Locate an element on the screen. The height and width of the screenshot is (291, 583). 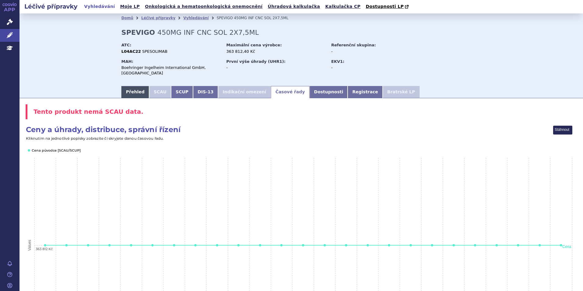
path: duben 2024, 363,812.40. Cena původce [SCAU/SCUP]. is located at coordinates (174, 245).